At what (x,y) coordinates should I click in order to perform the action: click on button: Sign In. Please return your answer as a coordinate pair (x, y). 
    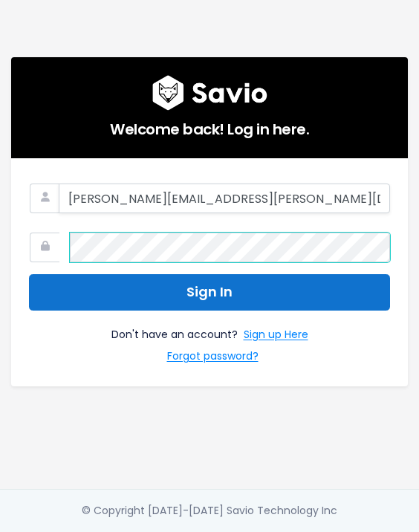
    Looking at the image, I should click on (209, 292).